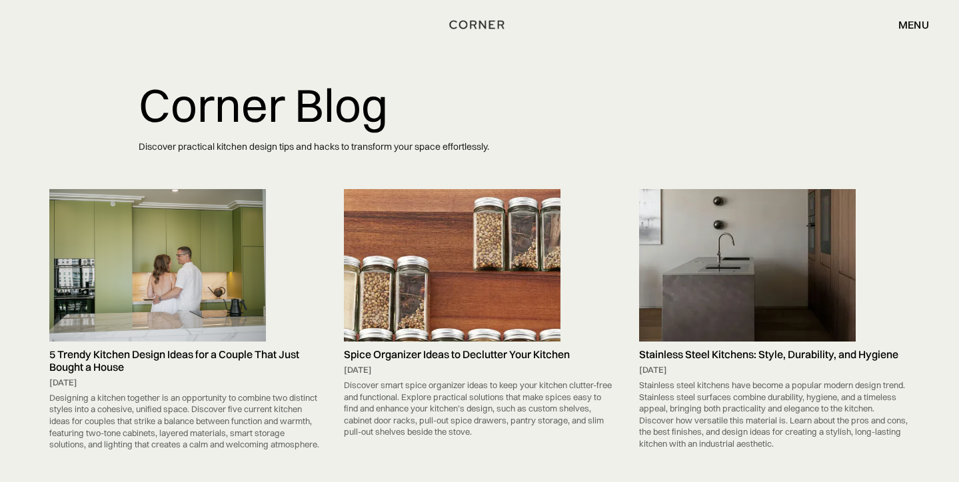 Image resolution: width=959 pixels, height=482 pixels. What do you see at coordinates (480, 105) in the screenshot?
I see `h1: Corner Blog` at bounding box center [480, 105].